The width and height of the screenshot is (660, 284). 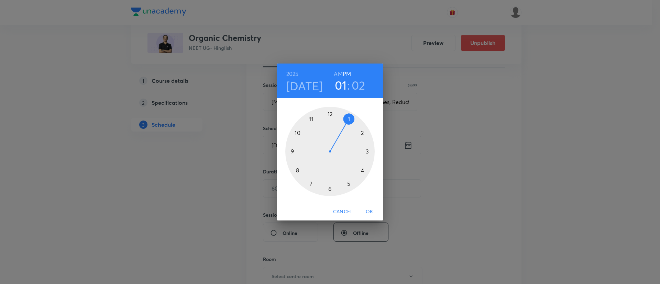 What do you see at coordinates (359, 85) in the screenshot?
I see `h3: 02` at bounding box center [359, 85].